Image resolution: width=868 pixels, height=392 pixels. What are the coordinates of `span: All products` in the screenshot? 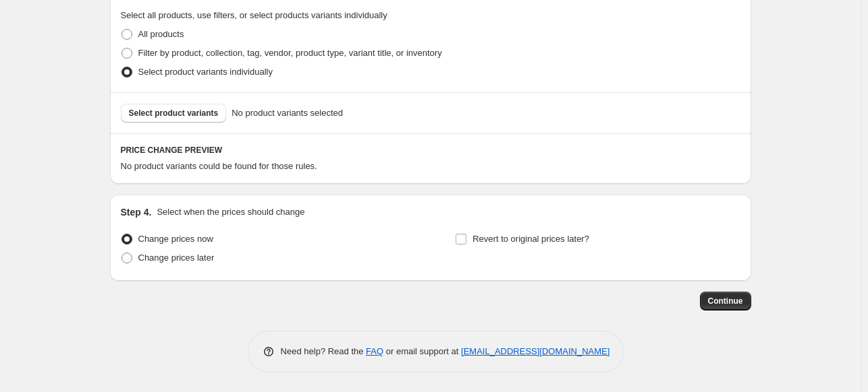 It's located at (162, 33).